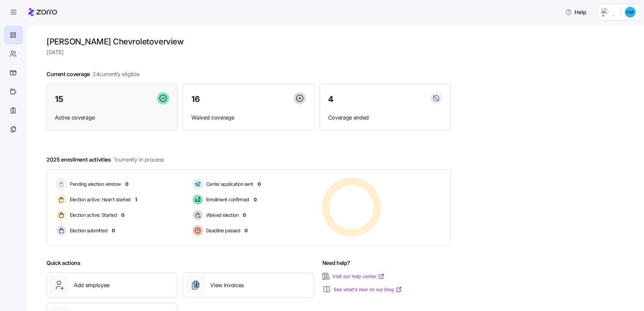 Image resolution: width=644 pixels, height=311 pixels. Describe the element at coordinates (99, 199) in the screenshot. I see `span: Election active: Hasn't started` at that location.